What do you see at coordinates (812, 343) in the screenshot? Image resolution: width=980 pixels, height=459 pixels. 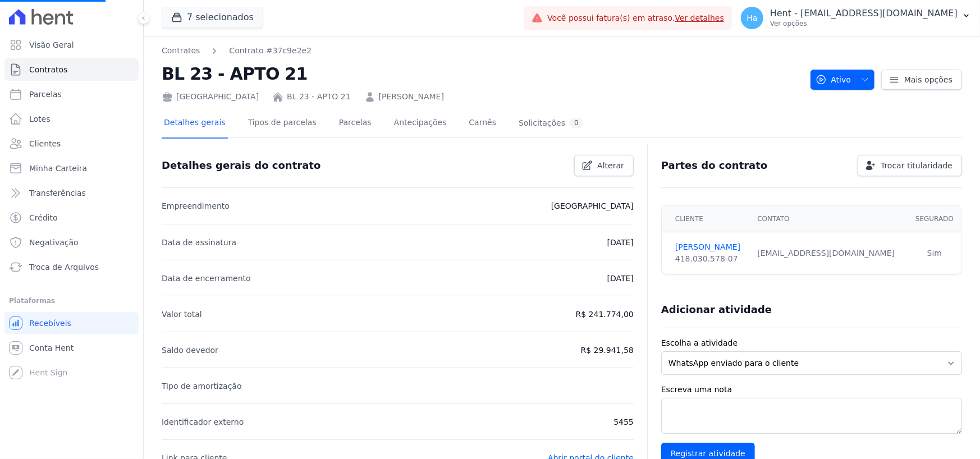 I see `label: Escolha a atividade` at bounding box center [812, 343].